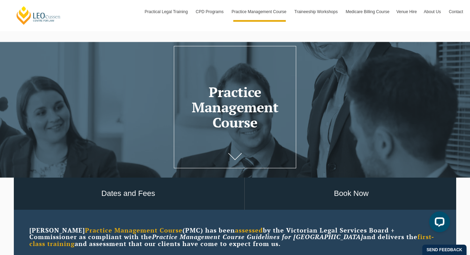  What do you see at coordinates (210, 12) in the screenshot?
I see `a: CPD Programs` at bounding box center [210, 12].